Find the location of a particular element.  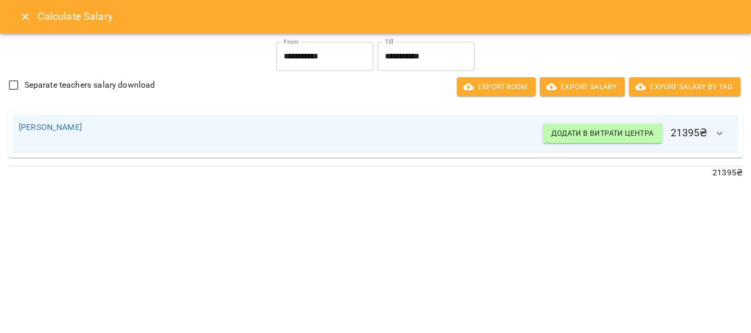

button: Export Salary by Tag is located at coordinates (684, 87).